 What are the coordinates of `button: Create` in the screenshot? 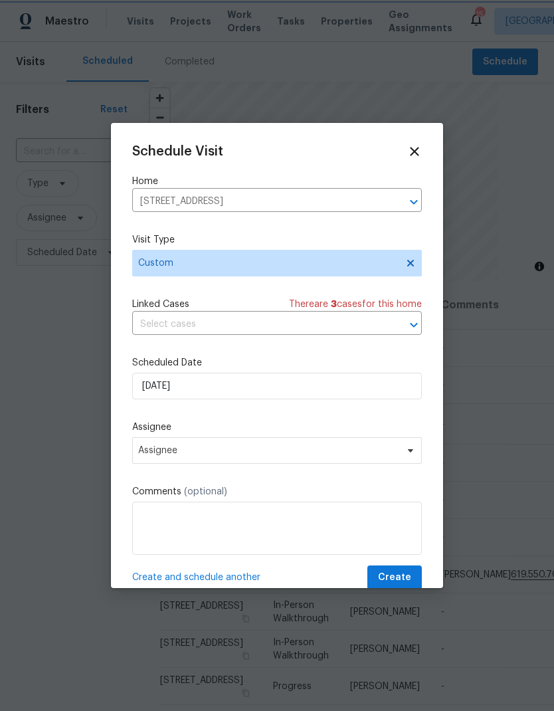 It's located at (395, 577).